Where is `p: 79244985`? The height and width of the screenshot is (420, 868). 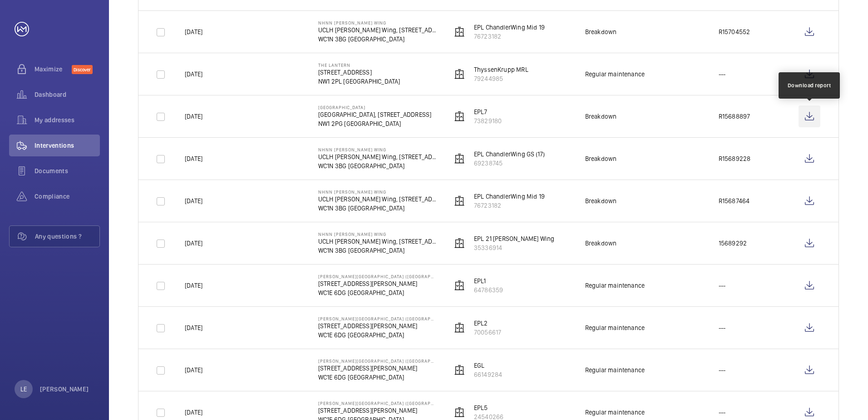
p: 79244985 is located at coordinates (501, 78).